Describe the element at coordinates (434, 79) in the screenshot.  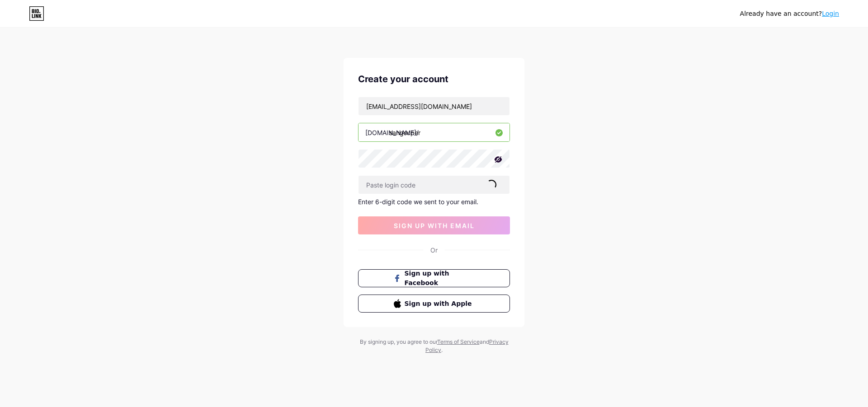
I see `div: Create your account` at that location.